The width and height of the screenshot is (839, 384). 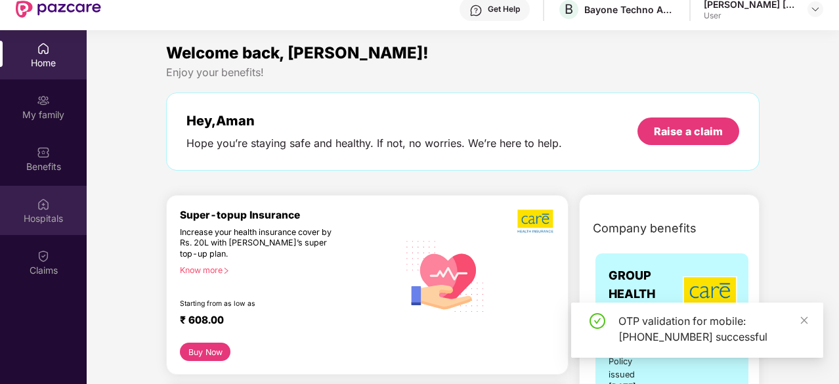 I want to click on span: close, so click(x=804, y=320).